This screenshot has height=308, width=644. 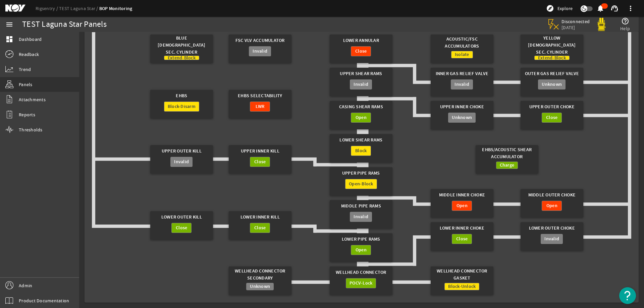 What do you see at coordinates (559, 8) in the screenshot?
I see `button: Explore` at bounding box center [559, 8].